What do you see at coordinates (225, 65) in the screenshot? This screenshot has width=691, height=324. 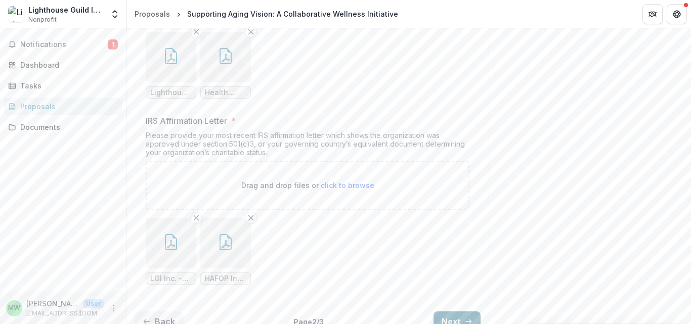 I see `div: Remove FileHealth Advocates Grants Awarded.pdf` at bounding box center [225, 65].